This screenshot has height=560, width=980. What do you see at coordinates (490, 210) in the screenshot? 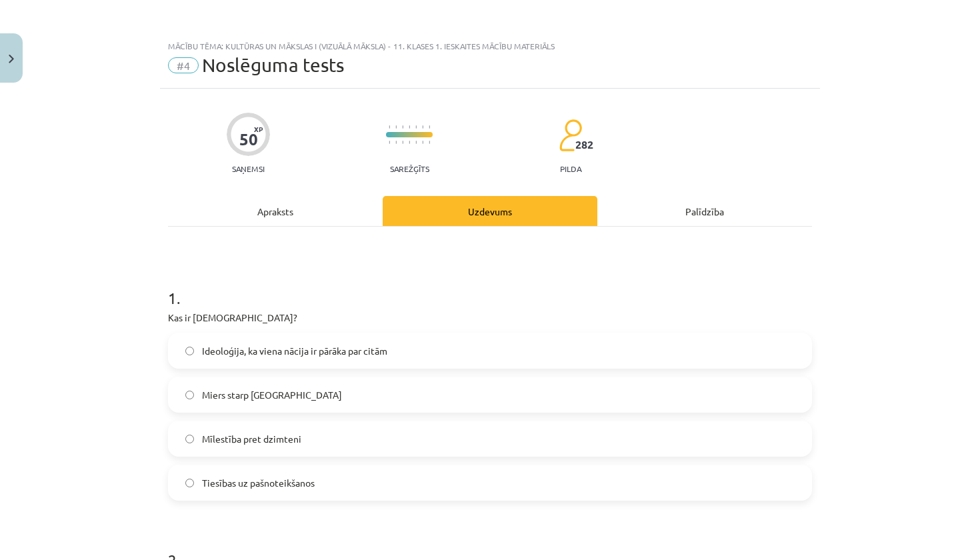
I see `div: Uzdevums` at bounding box center [490, 210].